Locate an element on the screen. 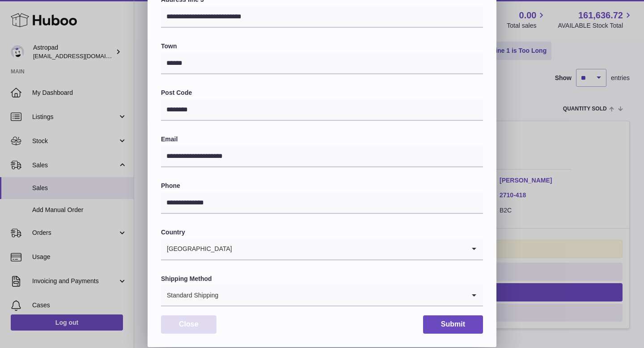 The height and width of the screenshot is (348, 644). label: Country is located at coordinates (322, 232).